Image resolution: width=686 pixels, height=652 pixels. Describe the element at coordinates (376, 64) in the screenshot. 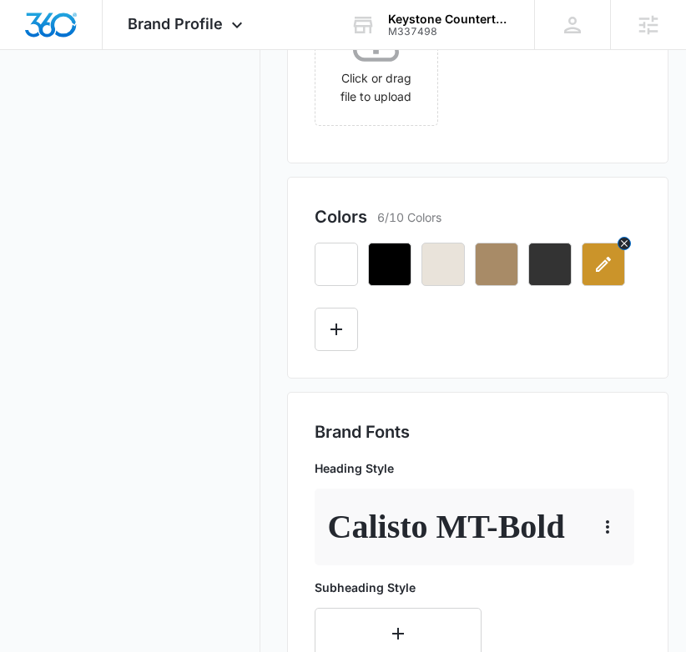

I see `span: Click or drag file to upload` at that location.